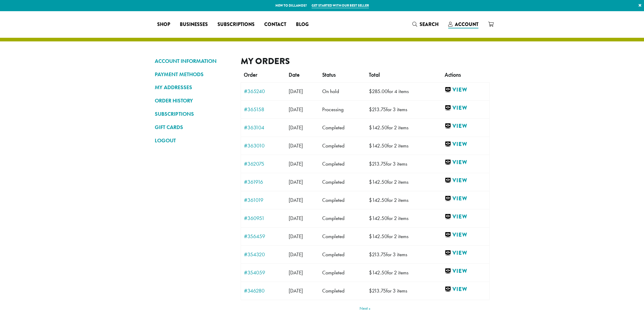  What do you see at coordinates (193, 74) in the screenshot?
I see `a: PAYMENT METHODS` at bounding box center [193, 74].